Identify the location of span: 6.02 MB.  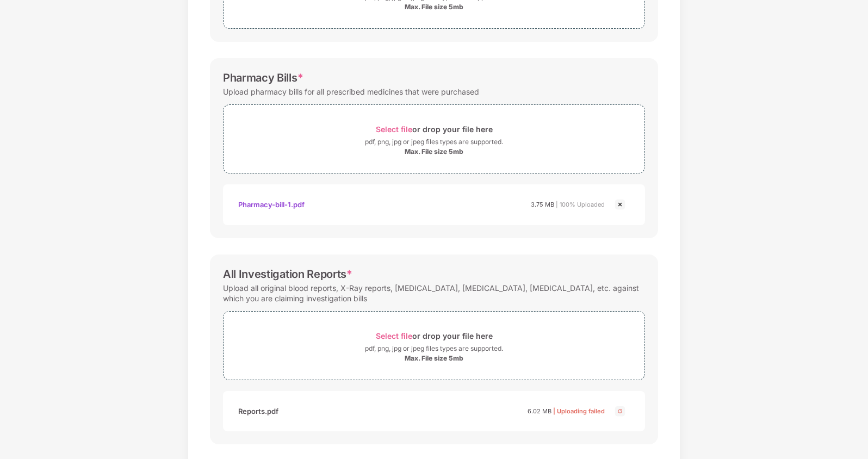
(539, 411).